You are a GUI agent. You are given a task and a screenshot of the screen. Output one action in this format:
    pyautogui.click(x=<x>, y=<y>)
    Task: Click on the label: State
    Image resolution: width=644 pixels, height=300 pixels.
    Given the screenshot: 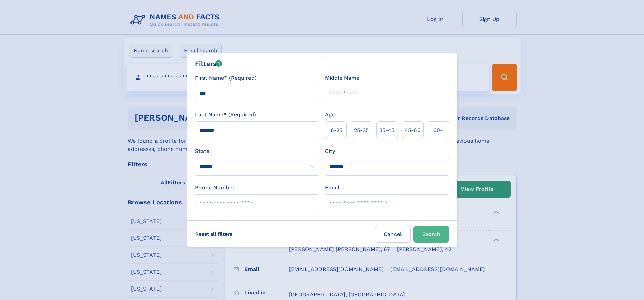 What is the action you would take?
    pyautogui.click(x=257, y=152)
    